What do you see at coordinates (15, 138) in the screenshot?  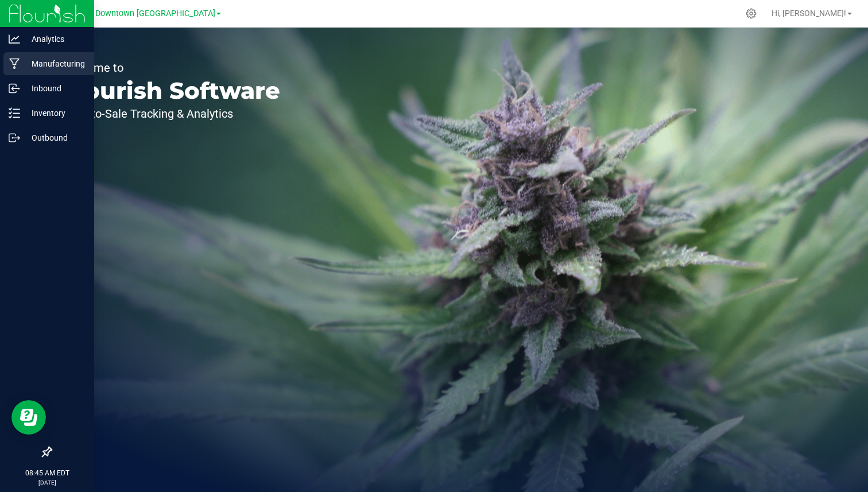 I see `inline-svg: Outbound` at bounding box center [15, 138].